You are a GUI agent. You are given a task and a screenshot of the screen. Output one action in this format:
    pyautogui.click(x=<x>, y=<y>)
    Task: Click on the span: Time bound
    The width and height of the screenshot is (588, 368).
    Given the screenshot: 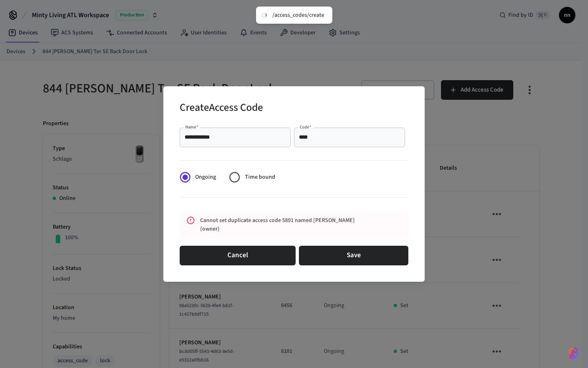 What is the action you would take?
    pyautogui.click(x=260, y=177)
    